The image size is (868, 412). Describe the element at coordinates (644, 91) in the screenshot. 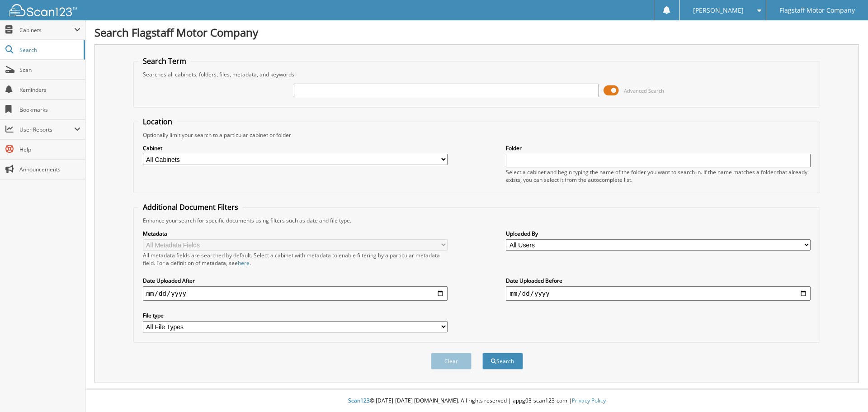

I see `span: Advanced Search` at that location.